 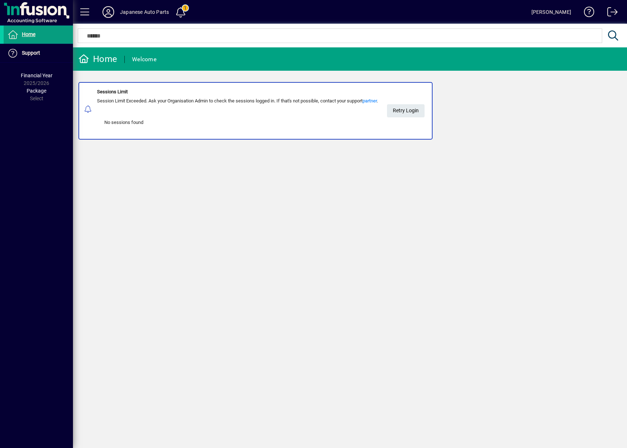 I want to click on span: Home, so click(x=28, y=34).